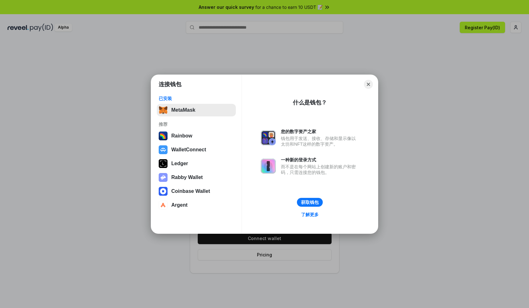 This screenshot has width=529, height=308. I want to click on button: Rabby Wallet, so click(196, 178).